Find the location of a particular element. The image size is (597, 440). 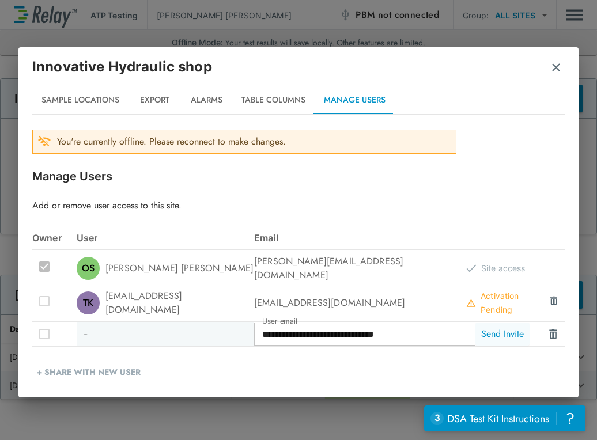

div: 3 is located at coordinates (13, 13).